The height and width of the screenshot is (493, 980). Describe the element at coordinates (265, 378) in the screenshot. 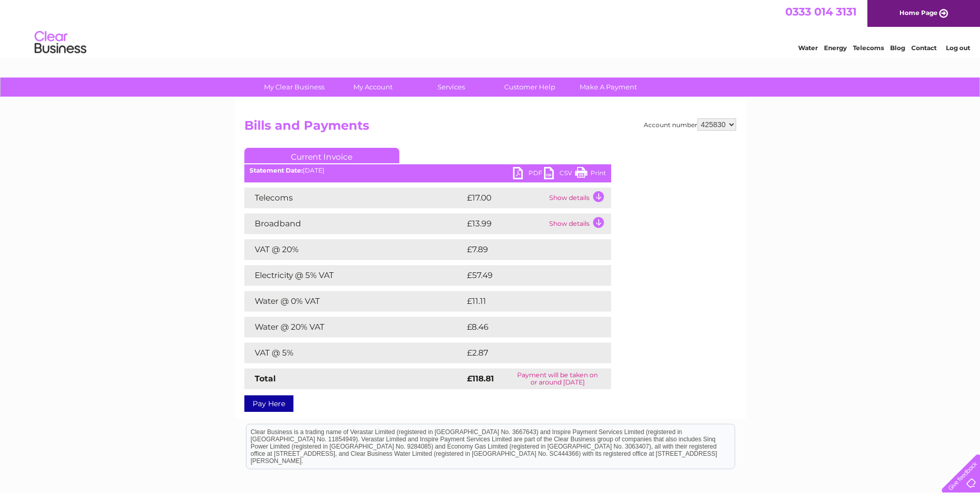

I see `strong: Total` at that location.